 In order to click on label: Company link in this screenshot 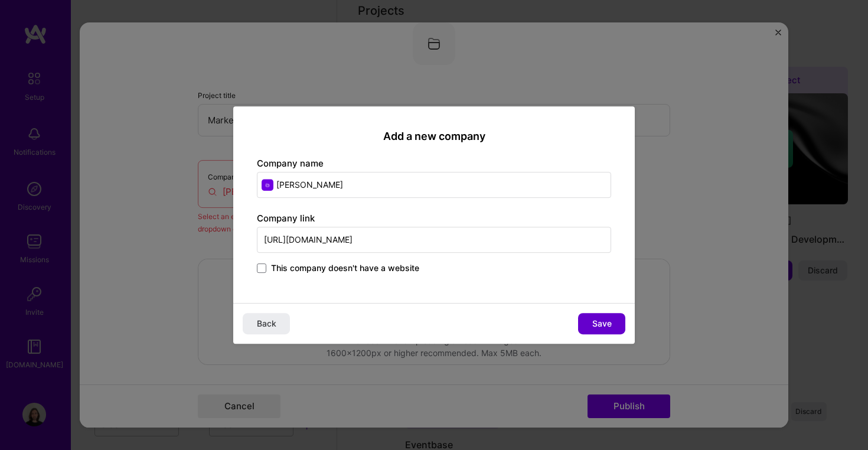, I will do `click(286, 218)`.